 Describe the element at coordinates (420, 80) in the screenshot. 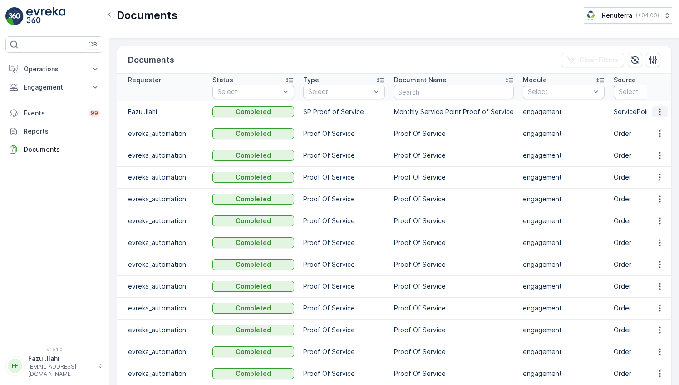

I see `p: Document Name` at that location.